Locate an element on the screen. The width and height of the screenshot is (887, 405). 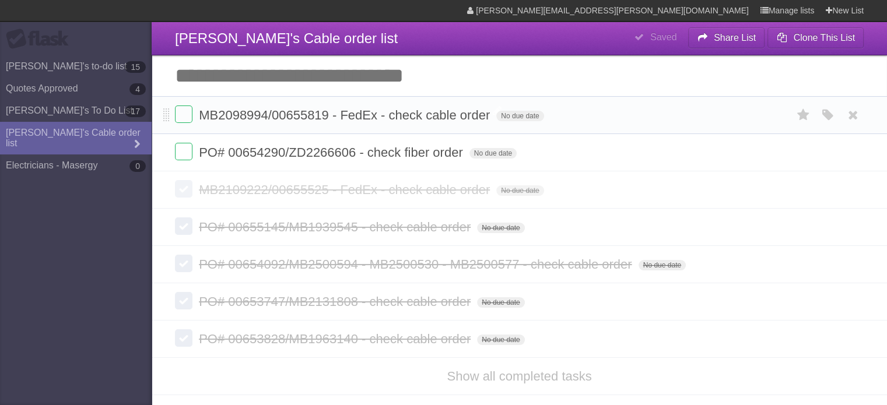
b: 0 is located at coordinates (138, 166).